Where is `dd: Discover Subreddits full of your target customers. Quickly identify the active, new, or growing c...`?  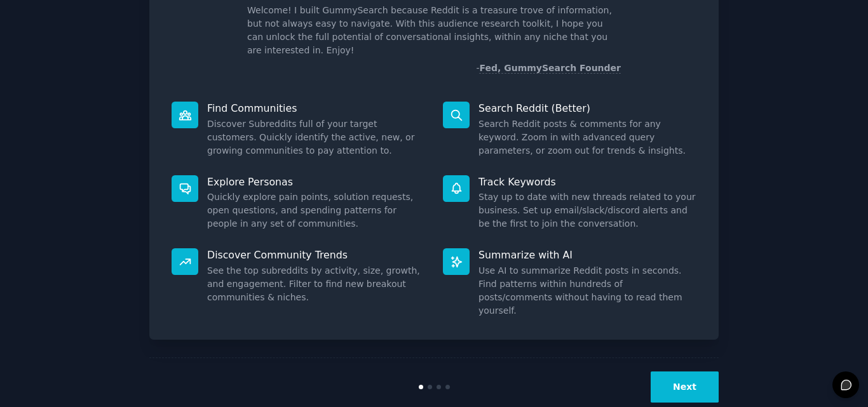
dd: Discover Subreddits full of your target customers. Quickly identify the active, new, or growing c... is located at coordinates (316, 137).